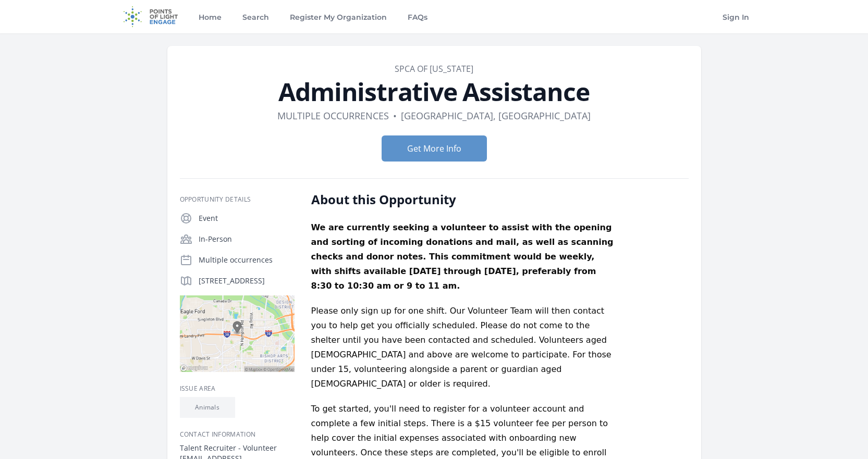 This screenshot has height=459, width=868. What do you see at coordinates (237, 448) in the screenshot?
I see `dt: Talent Recruiter - Volunteer` at bounding box center [237, 448].